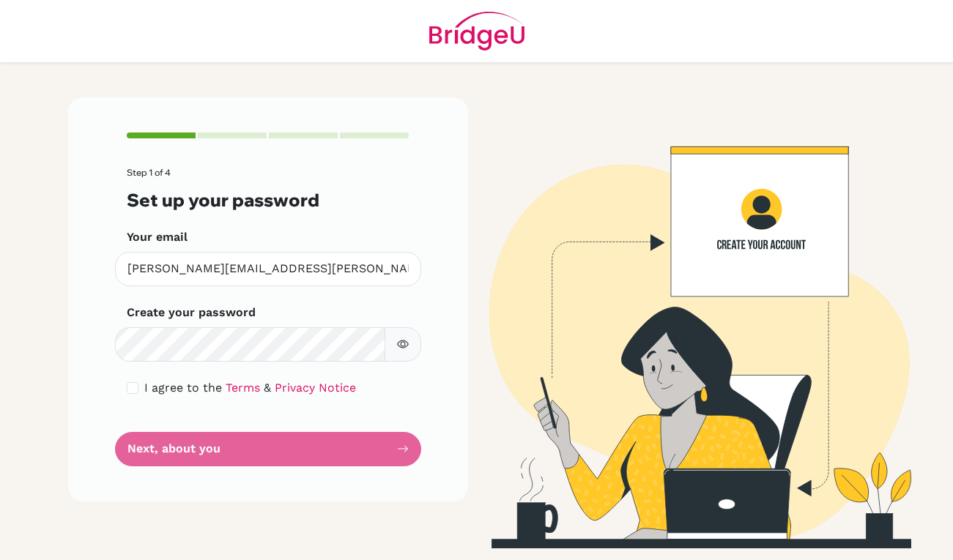 This screenshot has height=560, width=953. I want to click on label: Create your password, so click(191, 313).